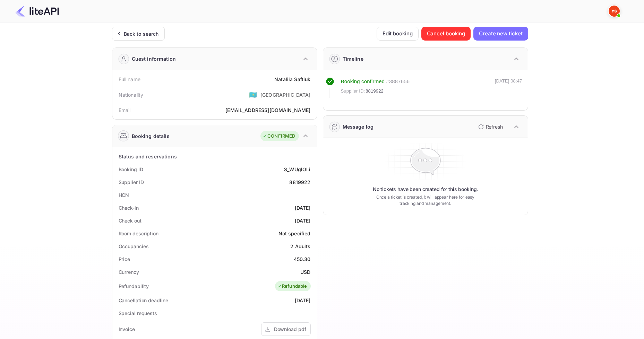 This screenshot has height=339, width=644. What do you see at coordinates (398, 81) in the screenshot?
I see `div: # 3887656` at bounding box center [398, 81].